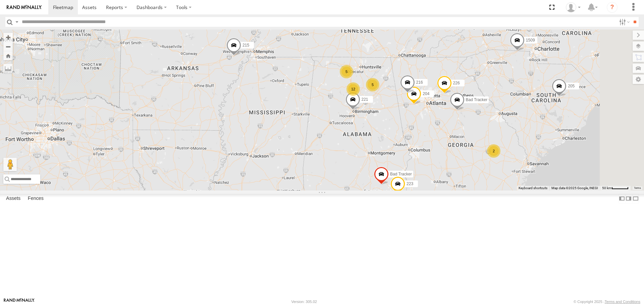  I want to click on div: © Copyright 2025 -, so click(607, 302).